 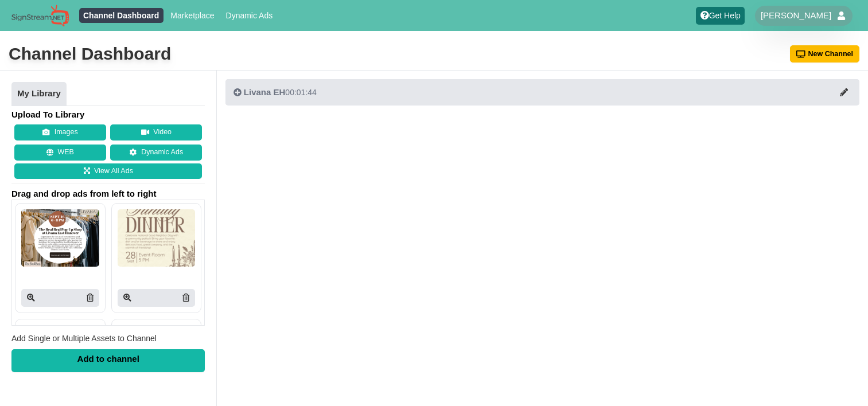 I want to click on button: Video, so click(x=156, y=133).